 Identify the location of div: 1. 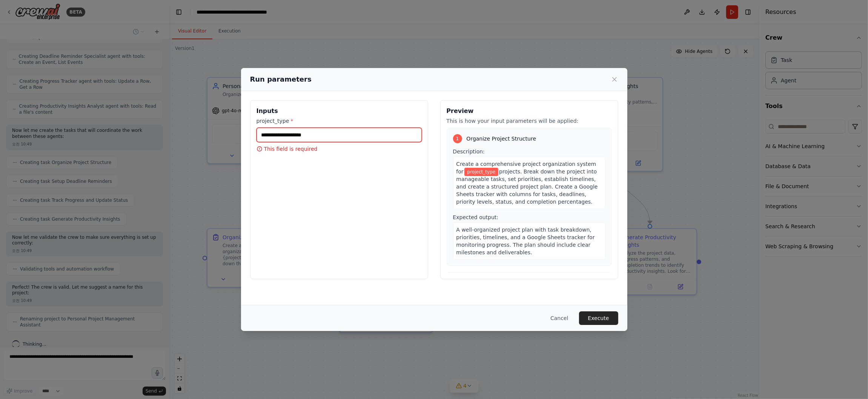
(458, 138).